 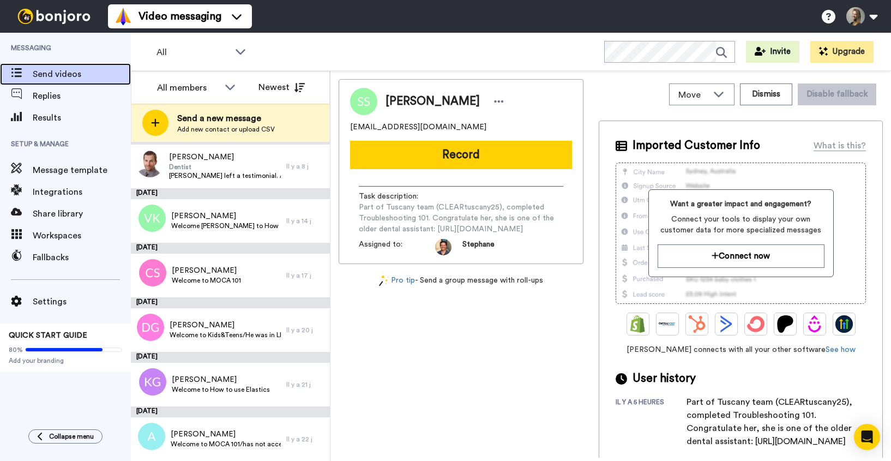 I want to click on div: il y a 5 heures, so click(x=651, y=423).